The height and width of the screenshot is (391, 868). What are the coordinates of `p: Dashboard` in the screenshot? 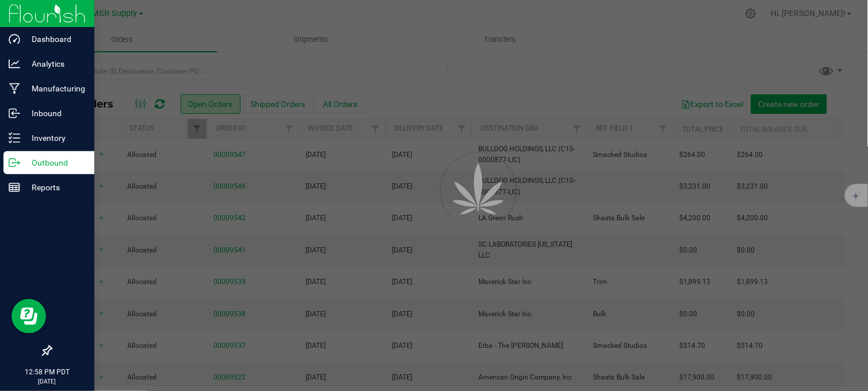 It's located at (54, 39).